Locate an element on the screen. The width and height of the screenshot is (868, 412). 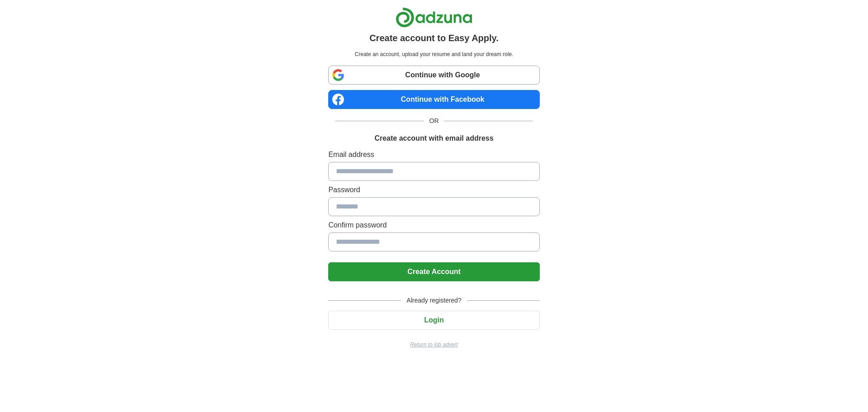
button: Login is located at coordinates (433, 320).